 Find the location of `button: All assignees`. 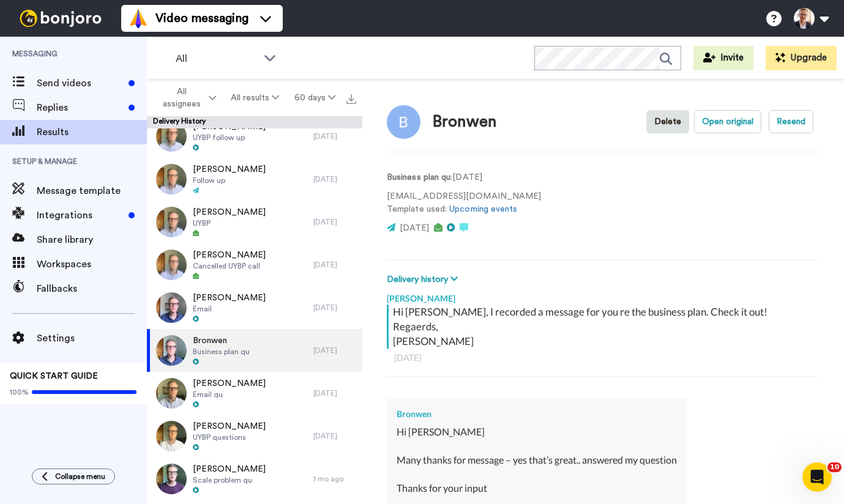

button: All assignees is located at coordinates (186, 98).